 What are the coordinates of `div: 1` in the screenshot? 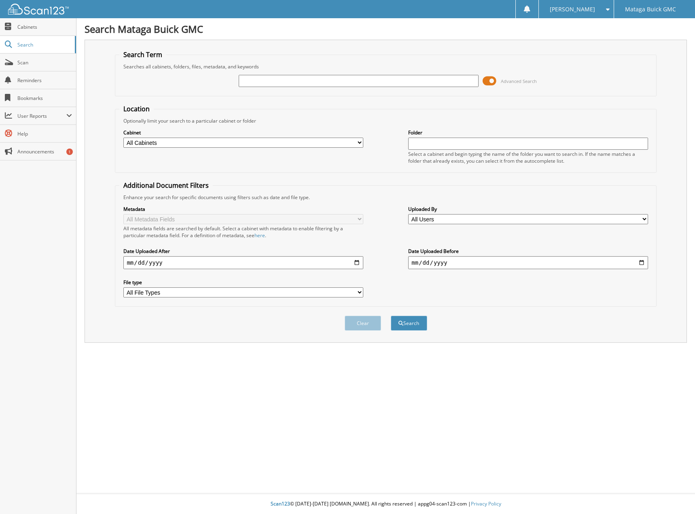 It's located at (70, 152).